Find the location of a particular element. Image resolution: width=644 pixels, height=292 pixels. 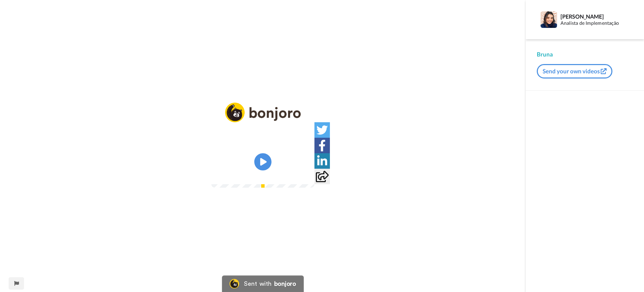

button: Send your own videos is located at coordinates (575, 71).